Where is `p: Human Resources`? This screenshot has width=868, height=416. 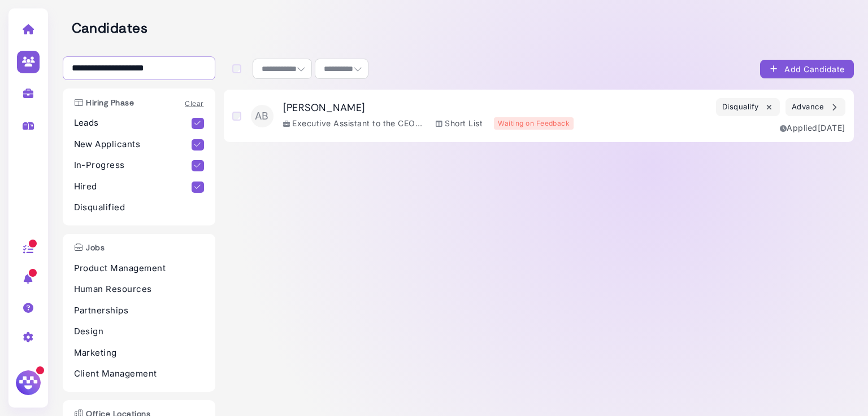
p: Human Resources is located at coordinates (139, 290).